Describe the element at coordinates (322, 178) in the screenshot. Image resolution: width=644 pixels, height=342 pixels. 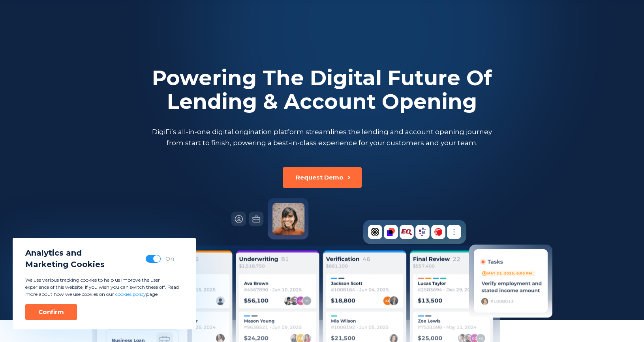
I see `a: Request Demo` at that location.